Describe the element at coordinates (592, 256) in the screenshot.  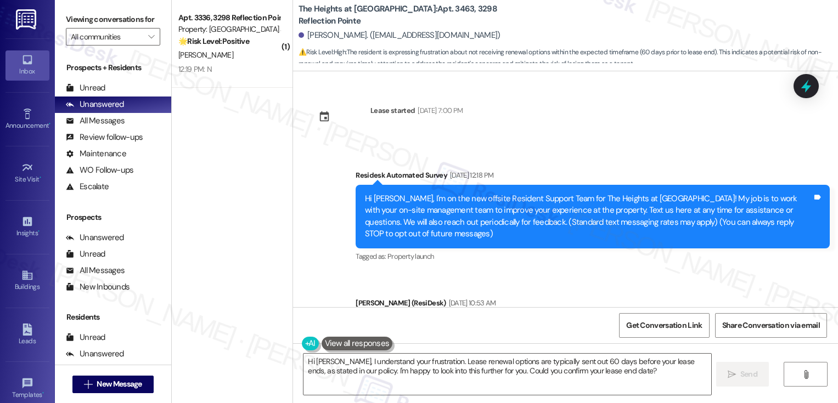
I see `div: Tagged as:` at that location.